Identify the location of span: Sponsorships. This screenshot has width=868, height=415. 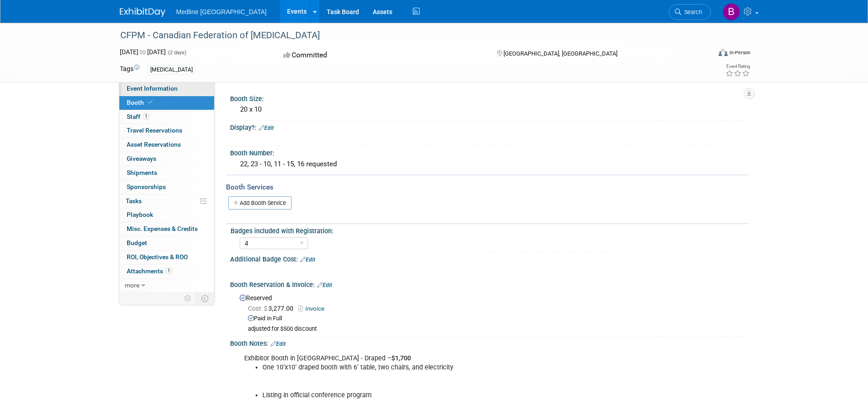
(146, 187).